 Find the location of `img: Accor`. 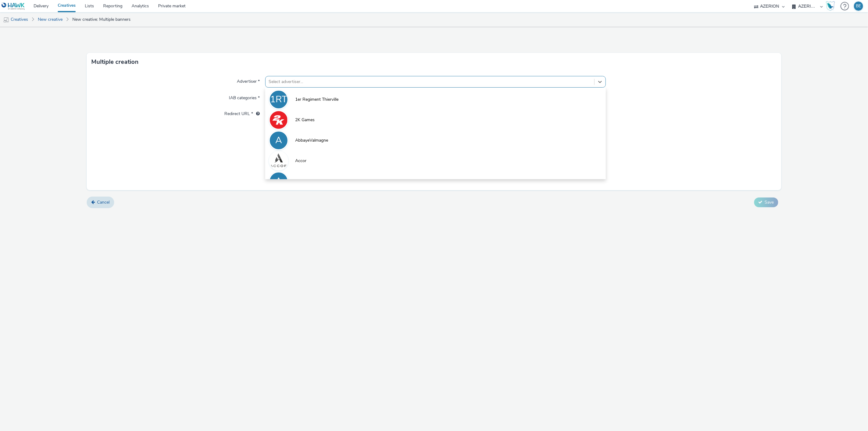

img: Accor is located at coordinates (279, 161).